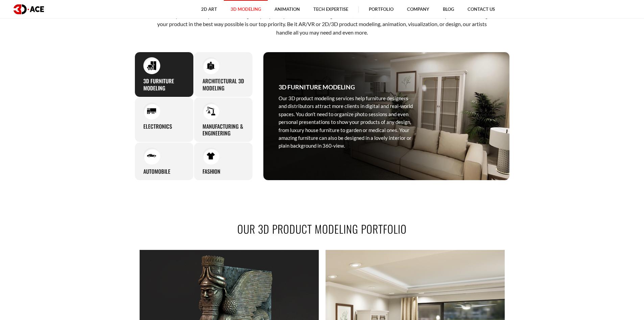 The height and width of the screenshot is (320, 644). Describe the element at coordinates (348, 122) in the screenshot. I see `p: Our 3D product modeling services help furniture designers and distributors attract more clients i...` at that location.